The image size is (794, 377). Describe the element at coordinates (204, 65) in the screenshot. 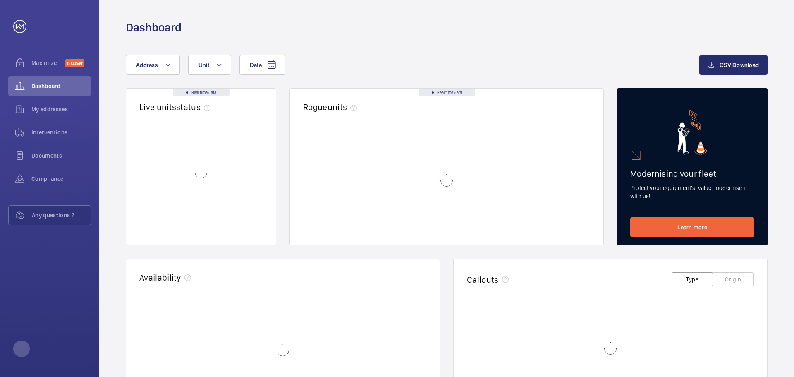

I see `span: Unit` at that location.